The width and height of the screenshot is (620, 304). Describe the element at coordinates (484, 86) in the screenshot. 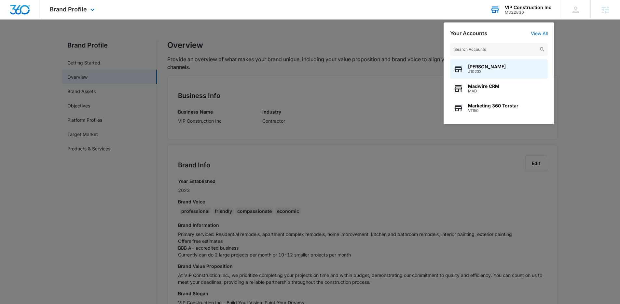

I see `span: Madwire CRM` at that location.